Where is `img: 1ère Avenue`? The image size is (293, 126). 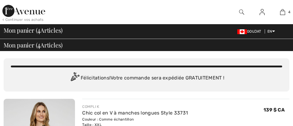
img: 1ère Avenue is located at coordinates (24, 11).